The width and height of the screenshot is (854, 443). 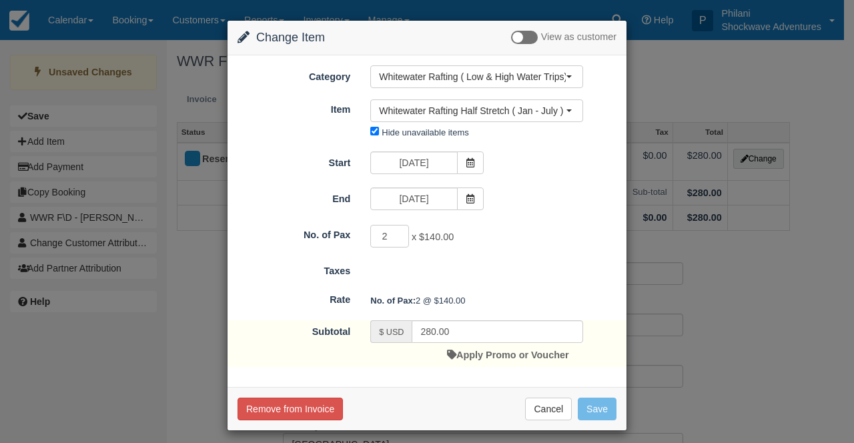 What do you see at coordinates (477, 111) in the screenshot?
I see `button: Whitewater Rafting Half Stretch ( Jan - July ) or (Aug - Dec)` at bounding box center [477, 111].